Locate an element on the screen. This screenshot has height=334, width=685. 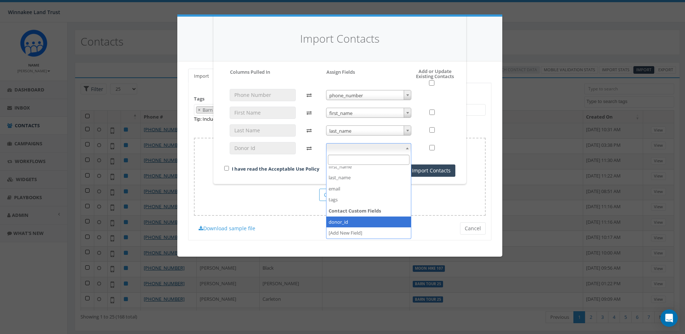
button: Import Contacts is located at coordinates (431, 171).